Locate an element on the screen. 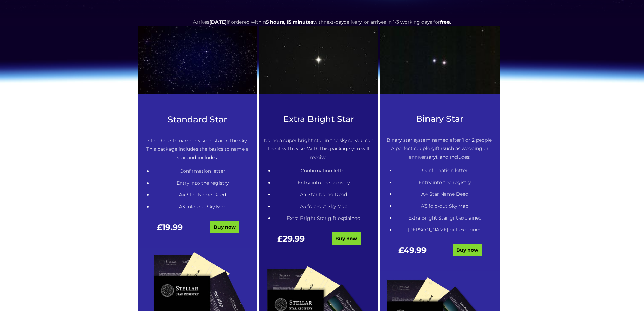 Image resolution: width=644 pixels, height=311 pixels. h3: Standard Star is located at coordinates (197, 119).